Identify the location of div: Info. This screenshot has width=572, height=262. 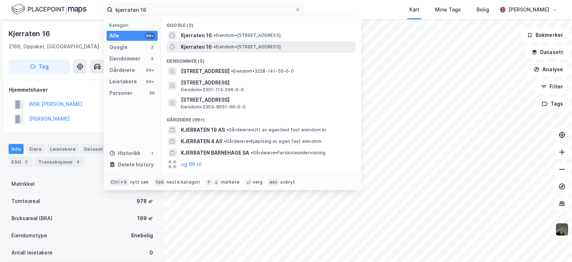
(16, 149).